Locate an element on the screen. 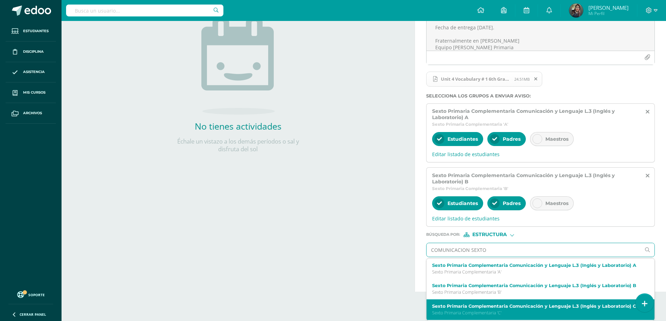  label: Sexto Primaria Complementaria Comunicación y Lenguaje L.3 (Inglés y Laboratorio) A is located at coordinates (536, 265).